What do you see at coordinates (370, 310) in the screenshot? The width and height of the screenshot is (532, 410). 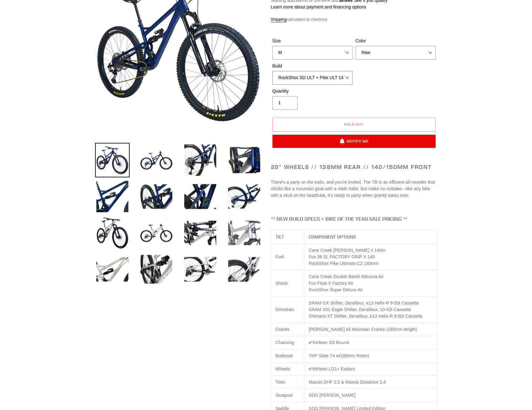 I see `td: SRAM GX Shifter, Derailleur, e13 Helix-R 9-50t Cassette SRAM X01 Eagle Shifter, Derailleur, 10-52...` at bounding box center [370, 310].